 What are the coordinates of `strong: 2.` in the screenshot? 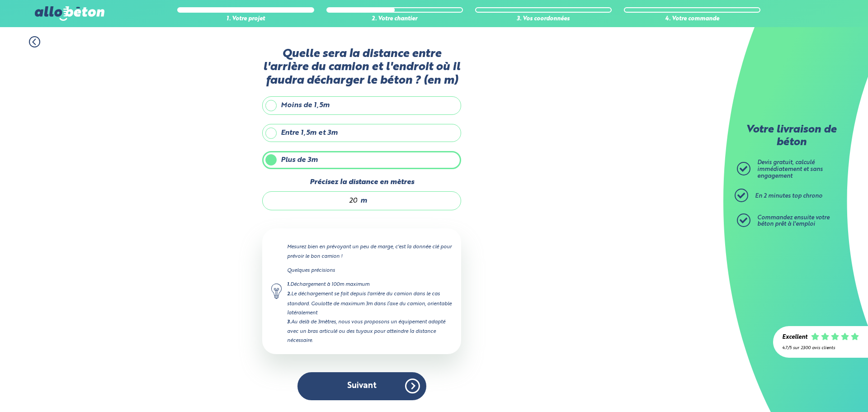 It's located at (289, 294).